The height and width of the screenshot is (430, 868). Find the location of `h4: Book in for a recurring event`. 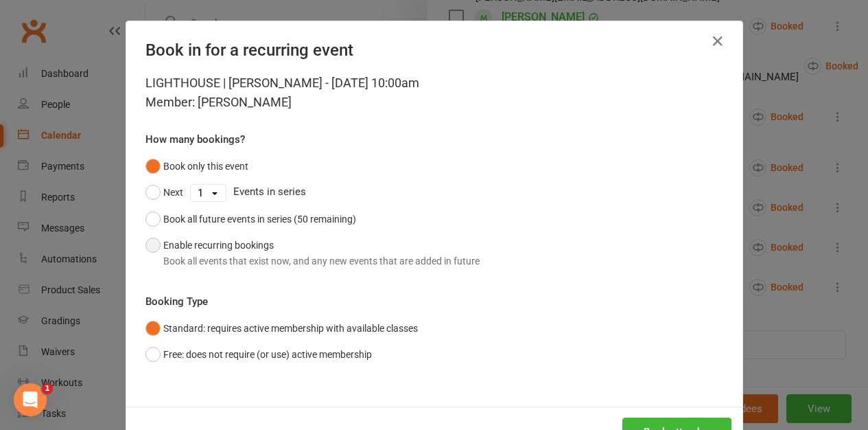

h4: Book in for a recurring event is located at coordinates (434, 50).